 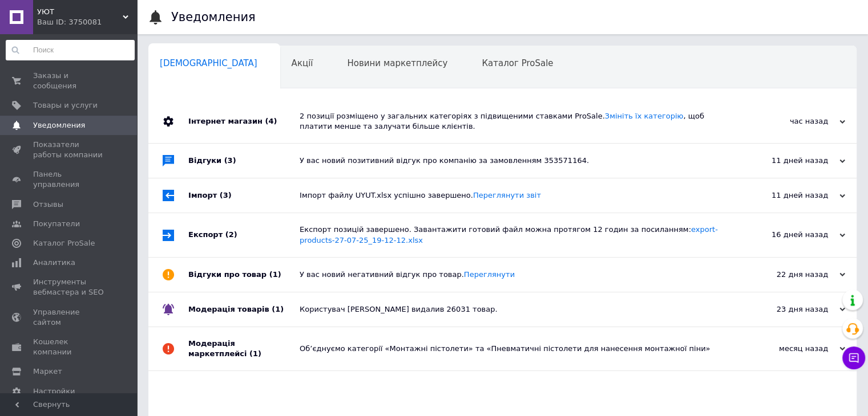 I want to click on span: (2), so click(x=231, y=234).